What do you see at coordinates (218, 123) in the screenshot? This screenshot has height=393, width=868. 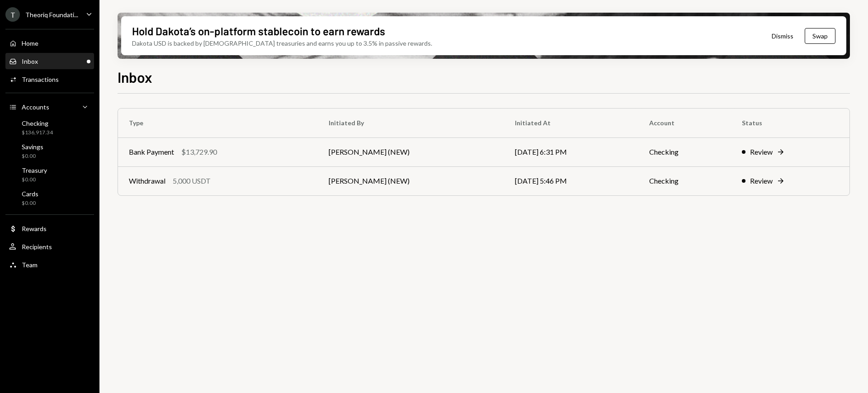 I see `th: Type` at bounding box center [218, 123].